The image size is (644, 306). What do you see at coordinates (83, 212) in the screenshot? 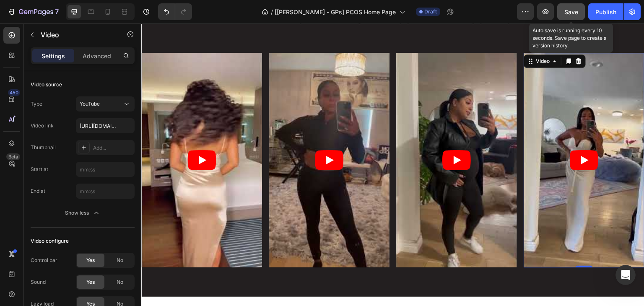
I see `button: Show less` at bounding box center [83, 212].